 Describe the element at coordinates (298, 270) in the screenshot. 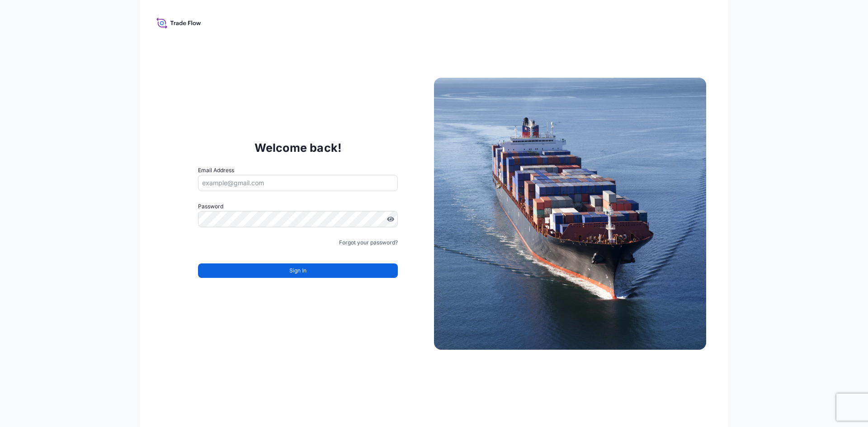

I see `button: Sign In` at that location.